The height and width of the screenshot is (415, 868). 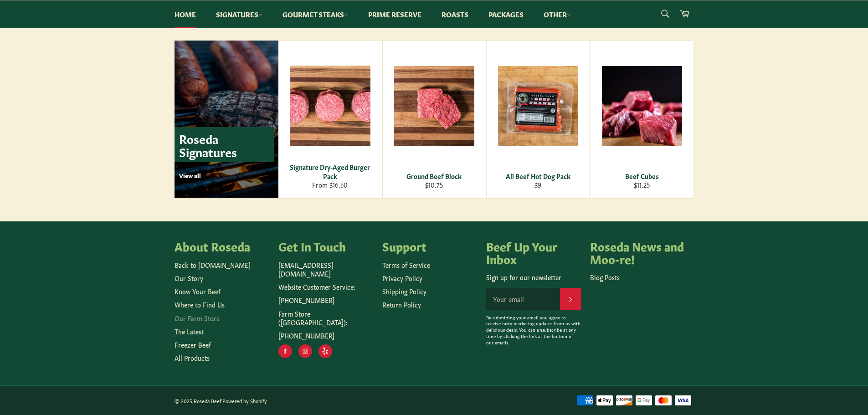 I want to click on a: Shipping Policy, so click(x=405, y=291).